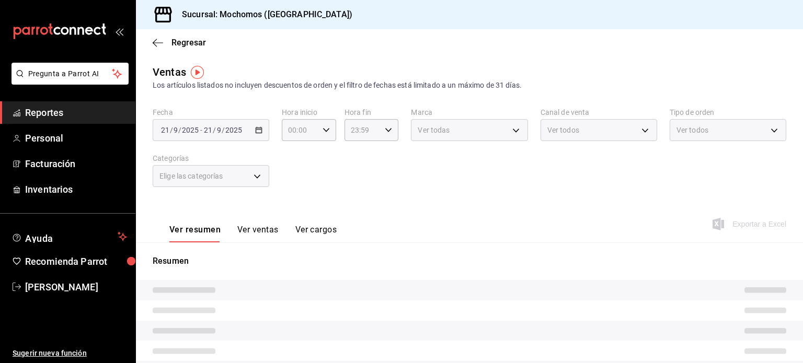  I want to click on a: Pregunta a Parrot AI, so click(68, 81).